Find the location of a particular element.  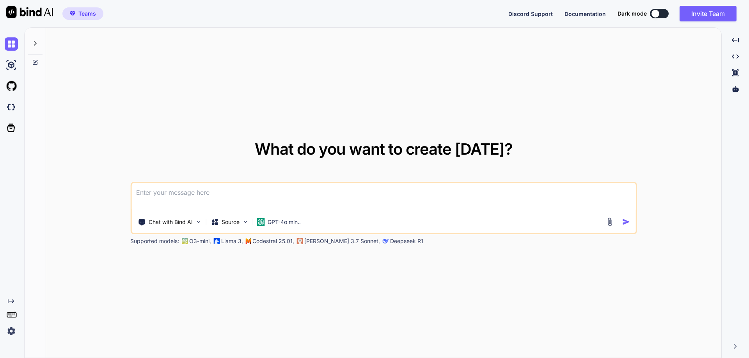

img: GPT-4 is located at coordinates (184, 241).